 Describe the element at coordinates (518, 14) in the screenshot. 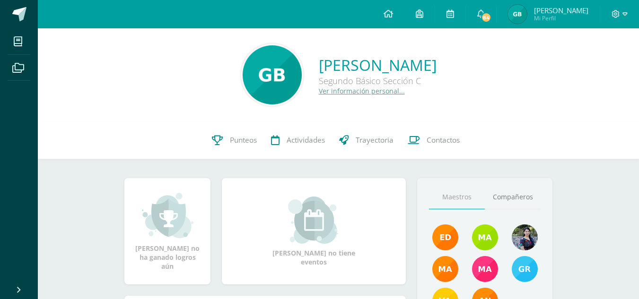

I see `img: 9202080ec4ba4b228d4b8ca3394de0c0.png` at that location.